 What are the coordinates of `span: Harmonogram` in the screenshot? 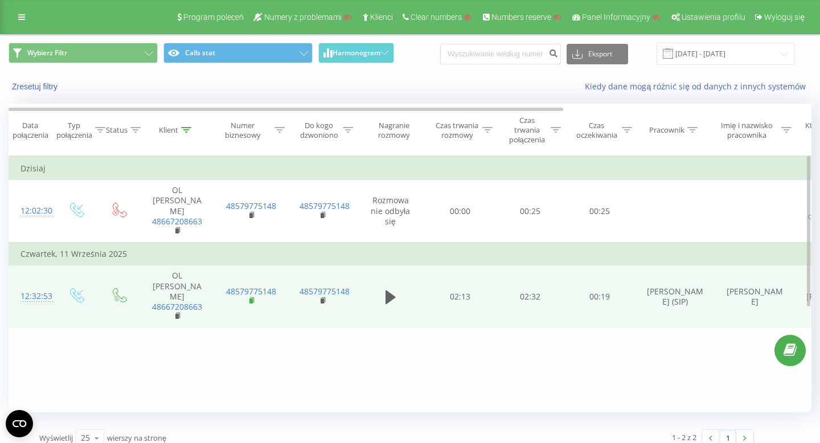 It's located at (356, 53).